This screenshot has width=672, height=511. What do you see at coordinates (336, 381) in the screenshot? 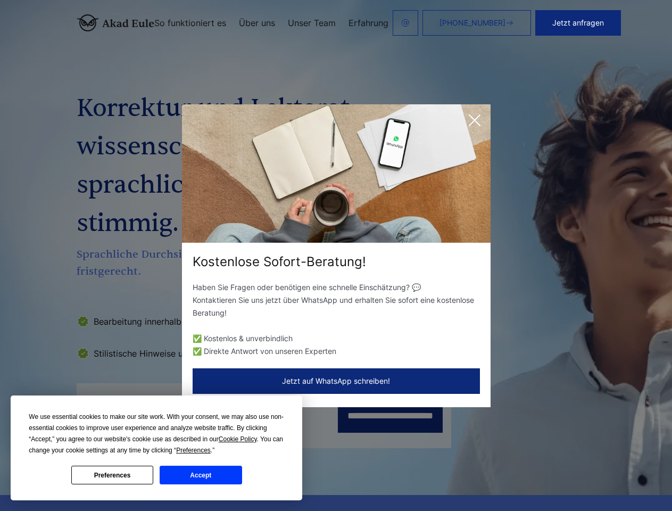
I see `button: Jetzt auf WhatsApp schreiben!` at bounding box center [336, 381].